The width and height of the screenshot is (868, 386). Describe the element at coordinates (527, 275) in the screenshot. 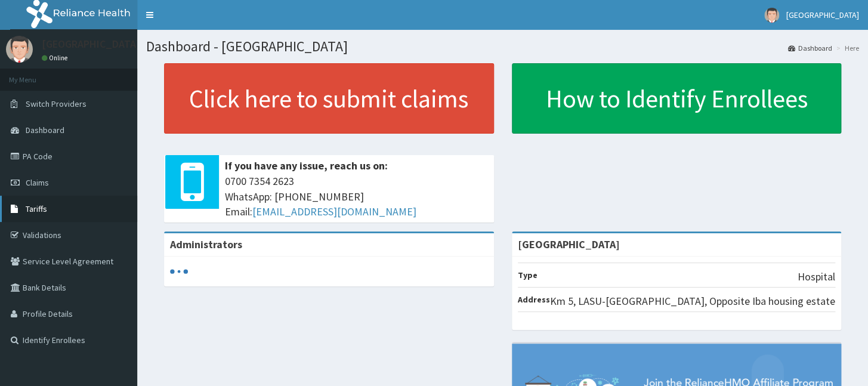

I see `b: Type` at that location.